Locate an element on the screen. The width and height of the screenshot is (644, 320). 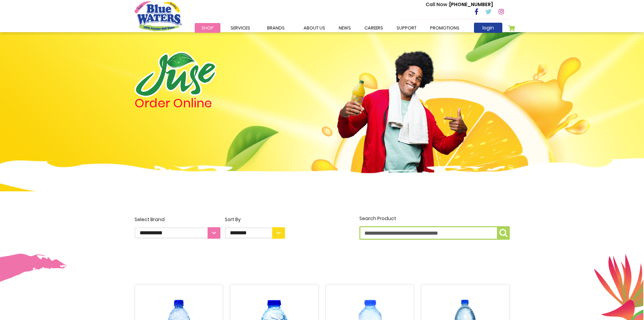
div: Sort By is located at coordinates (255, 219).